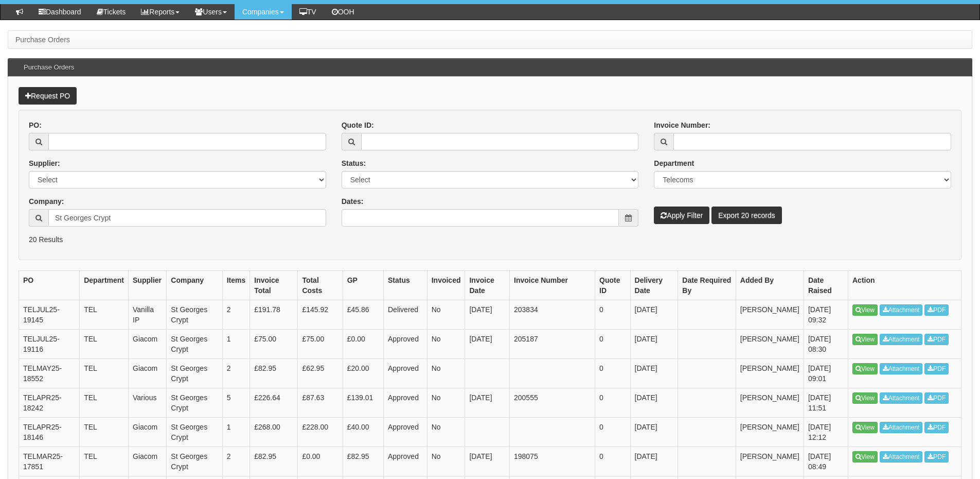 This screenshot has height=479, width=980. What do you see at coordinates (49, 461) in the screenshot?
I see `td: TELMAR25-17851` at bounding box center [49, 461].